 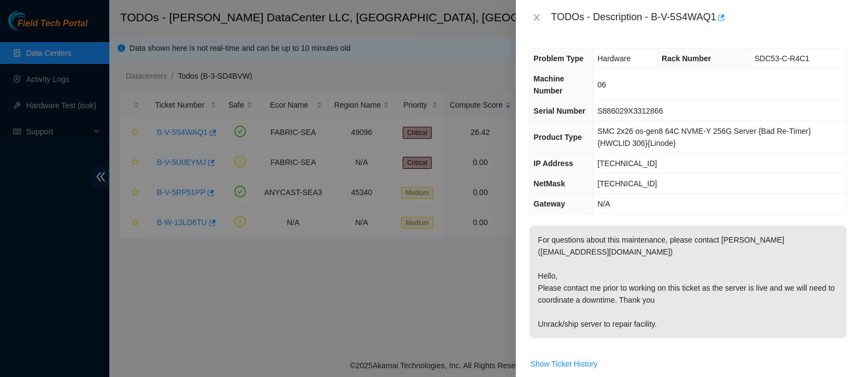 What do you see at coordinates (603, 204) in the screenshot?
I see `span: N/A` at bounding box center [603, 204].